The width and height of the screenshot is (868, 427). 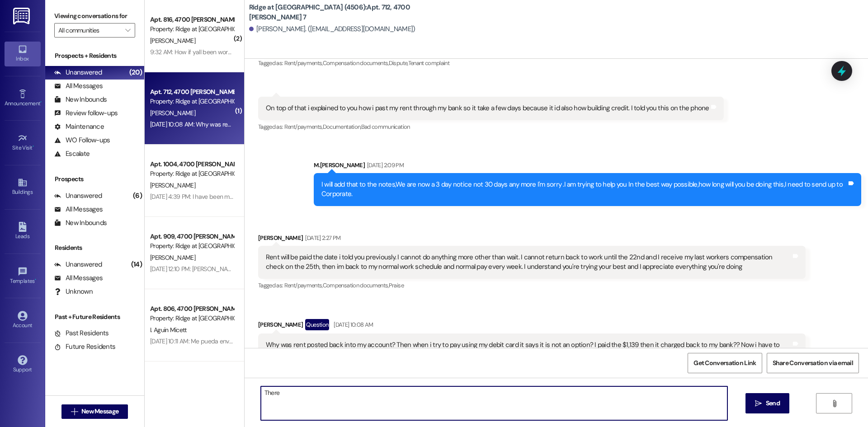 What do you see at coordinates (23, 276) in the screenshot?
I see `a: Templates •` at bounding box center [23, 276].